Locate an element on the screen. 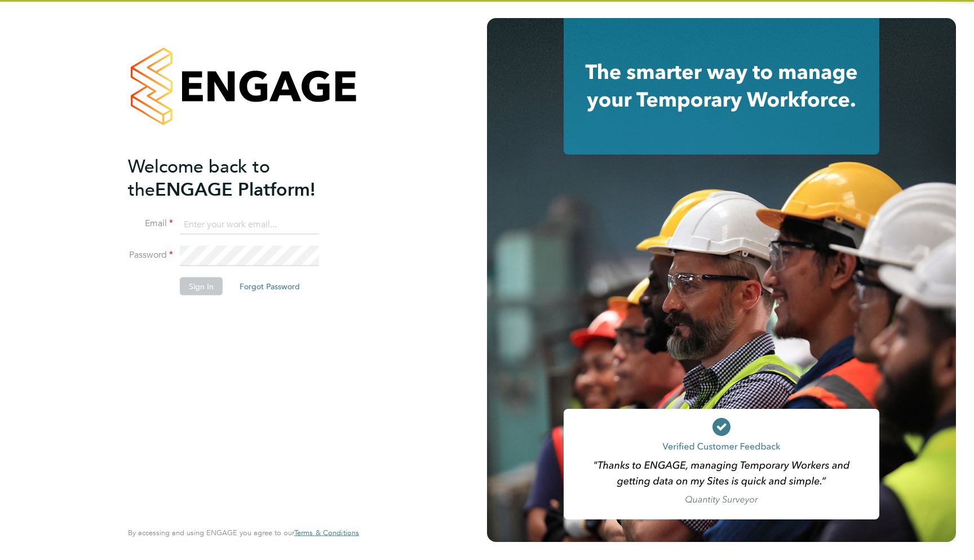 The height and width of the screenshot is (560, 974). input: Enter your work email... is located at coordinates (249, 225).